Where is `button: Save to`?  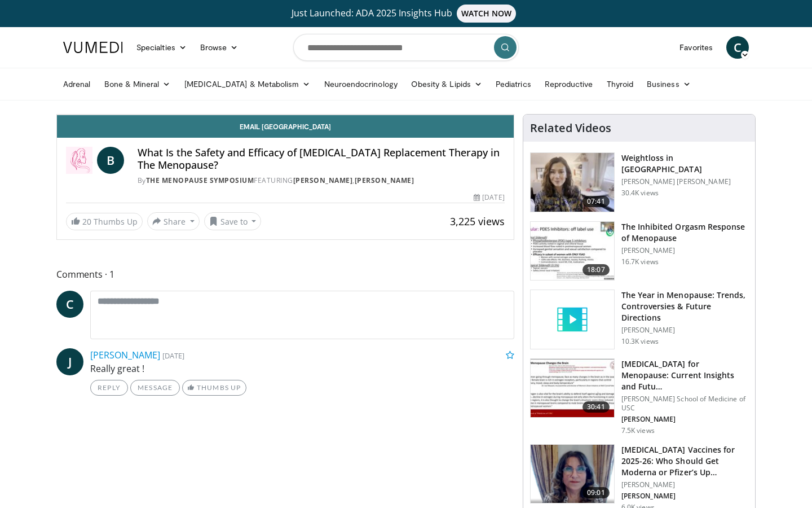 button: Save to is located at coordinates (233, 221).